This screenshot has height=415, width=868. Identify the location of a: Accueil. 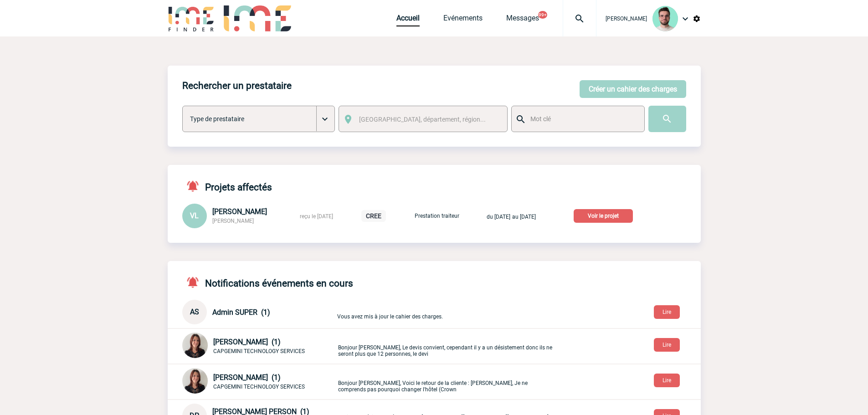
(408, 20).